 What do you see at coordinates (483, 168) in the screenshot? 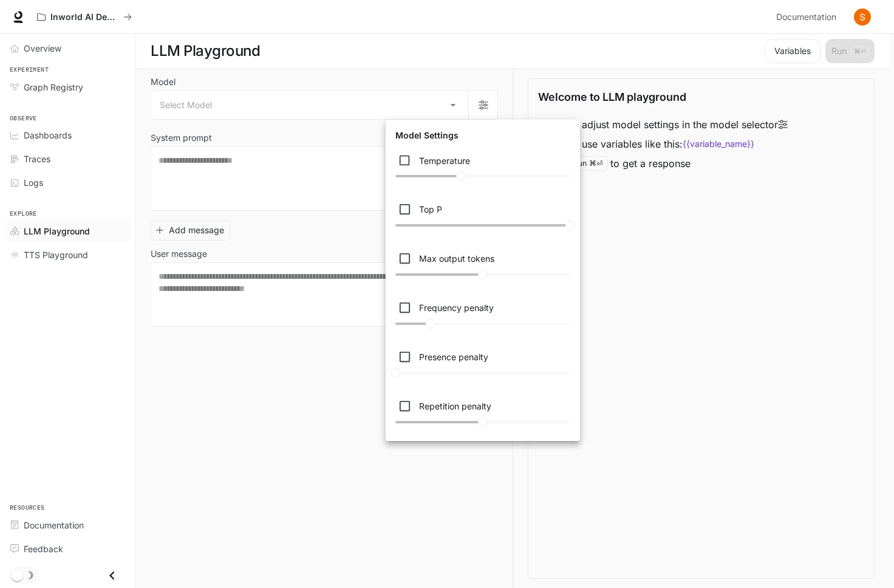
I see `div: Controls the creativity and randomness of the response. Higher values (e.g., 0.8) result in more ...` at bounding box center [483, 168].